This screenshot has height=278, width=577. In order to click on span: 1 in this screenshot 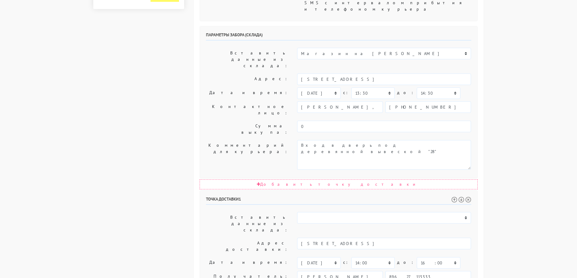, I will do `click(240, 199)`.